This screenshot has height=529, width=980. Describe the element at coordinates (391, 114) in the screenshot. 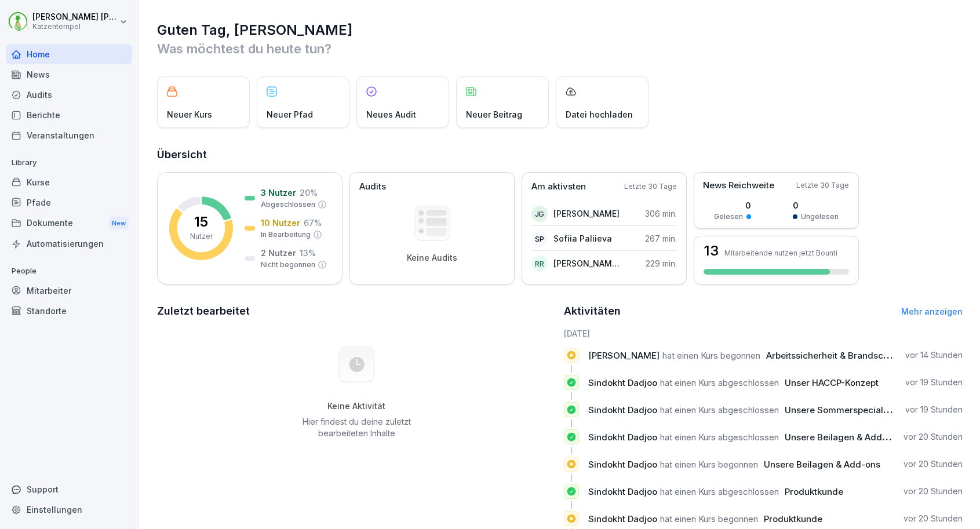

I see `p: Neues Audit` at that location.